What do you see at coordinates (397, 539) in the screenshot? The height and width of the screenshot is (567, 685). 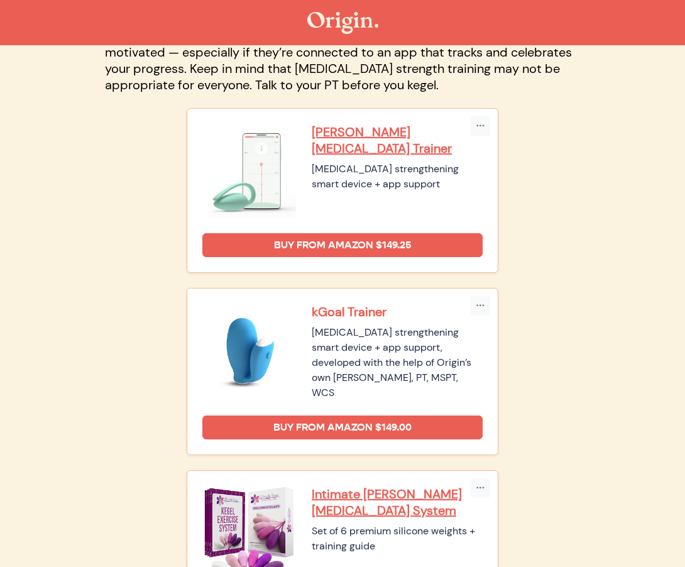 I see `div: Set of 6 premium silicone weights + training guide` at bounding box center [397, 539].